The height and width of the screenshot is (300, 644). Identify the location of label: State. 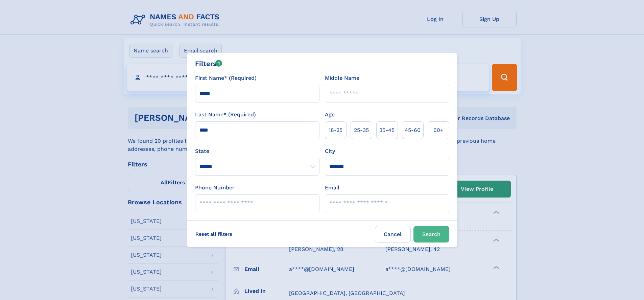
(257, 151).